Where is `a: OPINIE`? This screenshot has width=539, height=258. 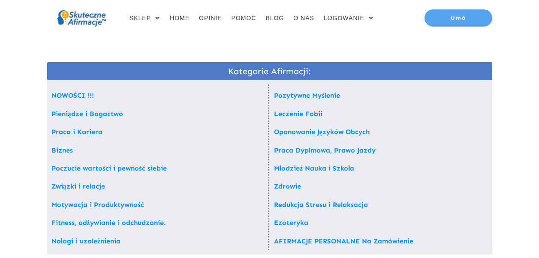
a: OPINIE is located at coordinates (210, 18).